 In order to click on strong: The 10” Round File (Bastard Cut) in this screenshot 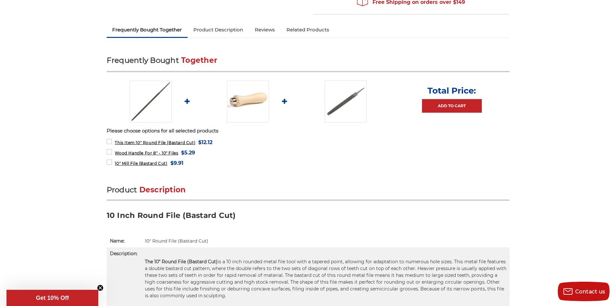, I will do `click(181, 261)`.